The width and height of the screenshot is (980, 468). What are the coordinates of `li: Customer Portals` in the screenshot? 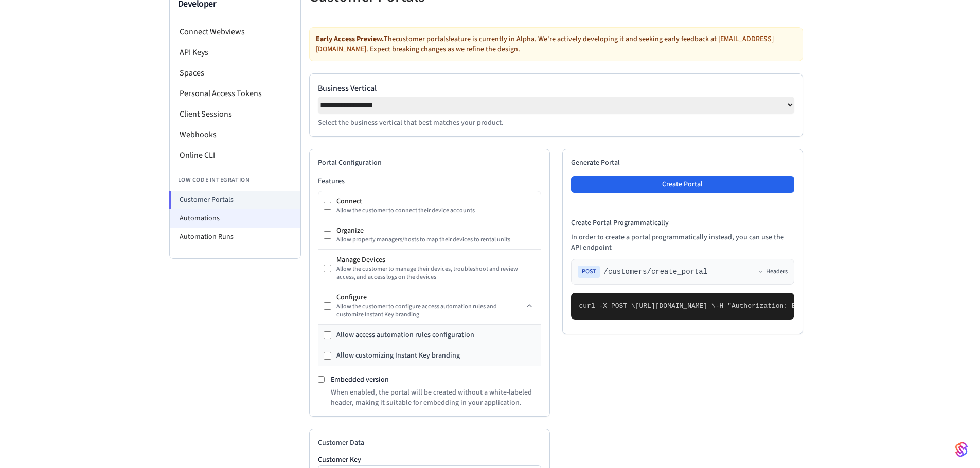 It's located at (235, 200).